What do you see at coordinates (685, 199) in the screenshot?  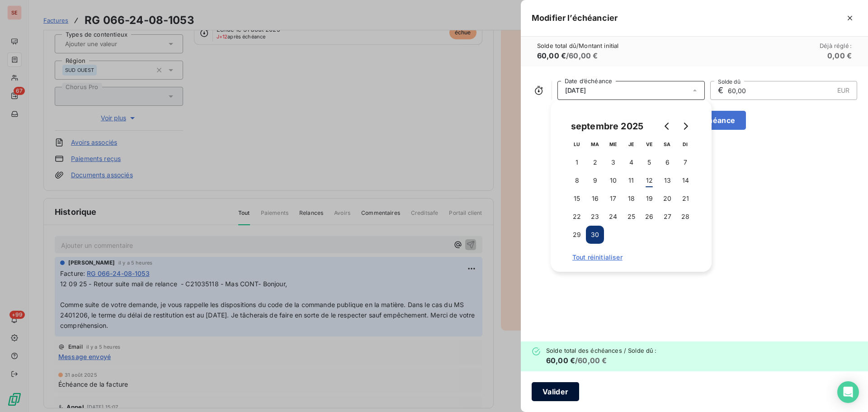 I see `button: 21` at bounding box center [685, 199].